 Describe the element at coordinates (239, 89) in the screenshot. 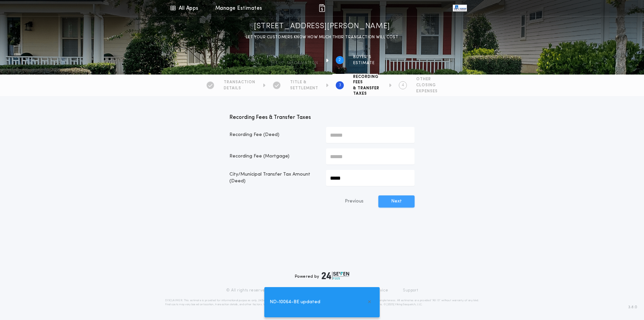

I see `span: DETAILS` at that location.